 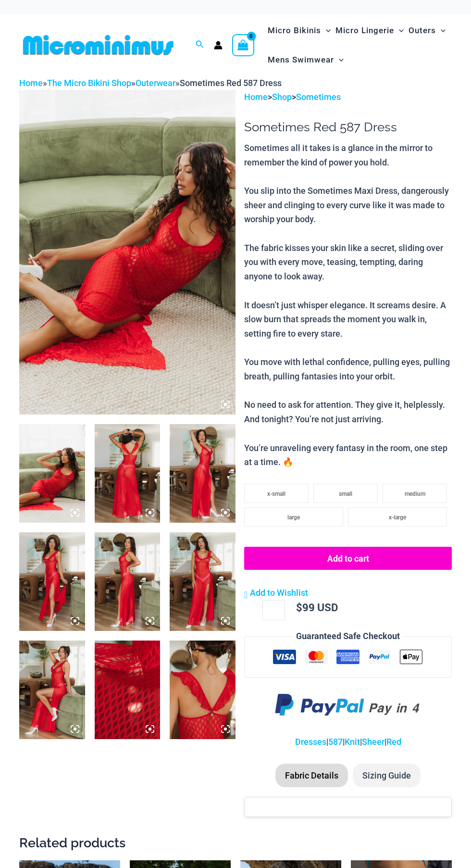 I want to click on li: x-large, so click(x=397, y=517).